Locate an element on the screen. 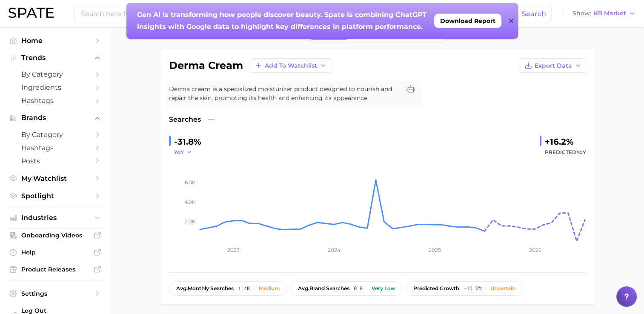 Image resolution: width=644 pixels, height=314 pixels. span: Search is located at coordinates (534, 13).